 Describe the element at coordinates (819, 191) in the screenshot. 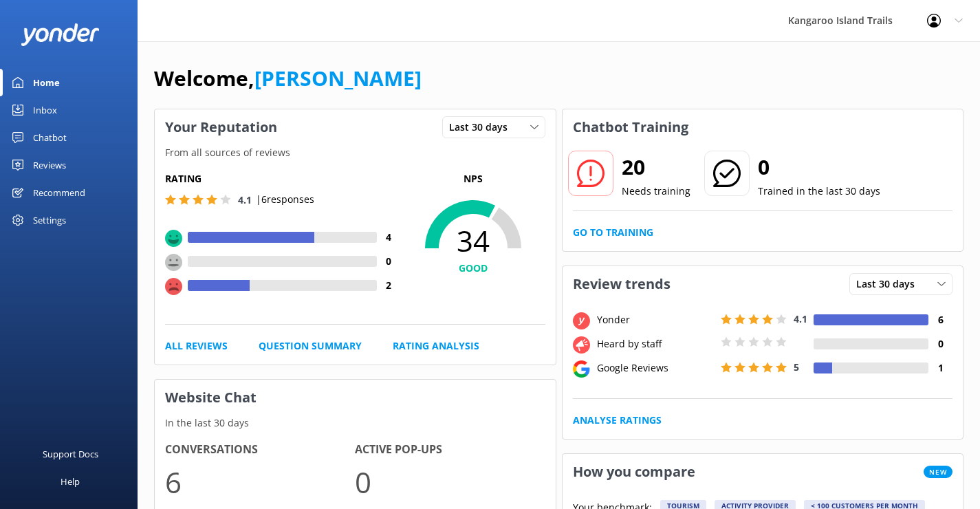

I see `p: Trained in the last 30 days` at that location.